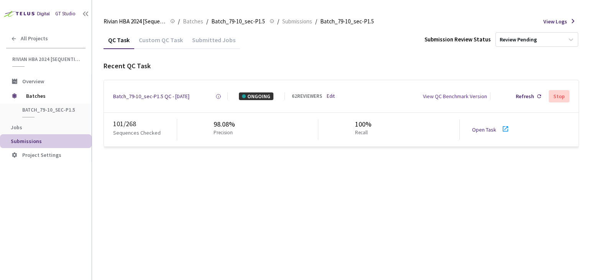  What do you see at coordinates (225, 124) in the screenshot?
I see `div: 98.08%` at bounding box center [225, 124].